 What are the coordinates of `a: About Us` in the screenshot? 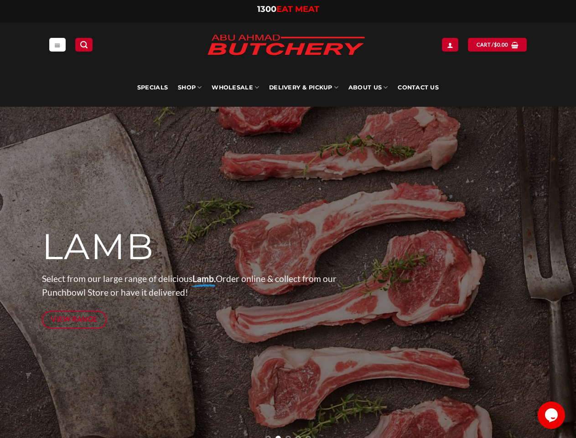 It's located at (368, 88).